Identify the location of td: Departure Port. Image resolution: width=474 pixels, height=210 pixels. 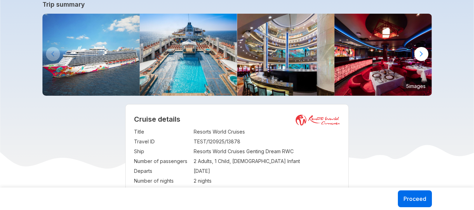
(162, 191).